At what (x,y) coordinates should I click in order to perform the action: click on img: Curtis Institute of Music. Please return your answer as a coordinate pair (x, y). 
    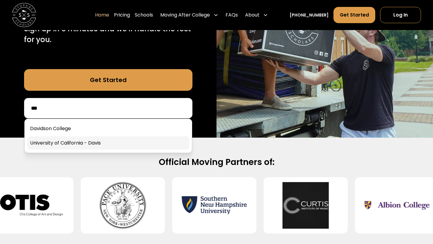
    Looking at the image, I should click on (305, 205).